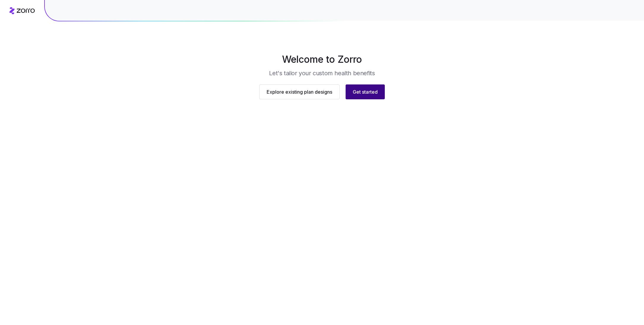 This screenshot has width=644, height=325. I want to click on button: Explore existing plan designs, so click(299, 99).